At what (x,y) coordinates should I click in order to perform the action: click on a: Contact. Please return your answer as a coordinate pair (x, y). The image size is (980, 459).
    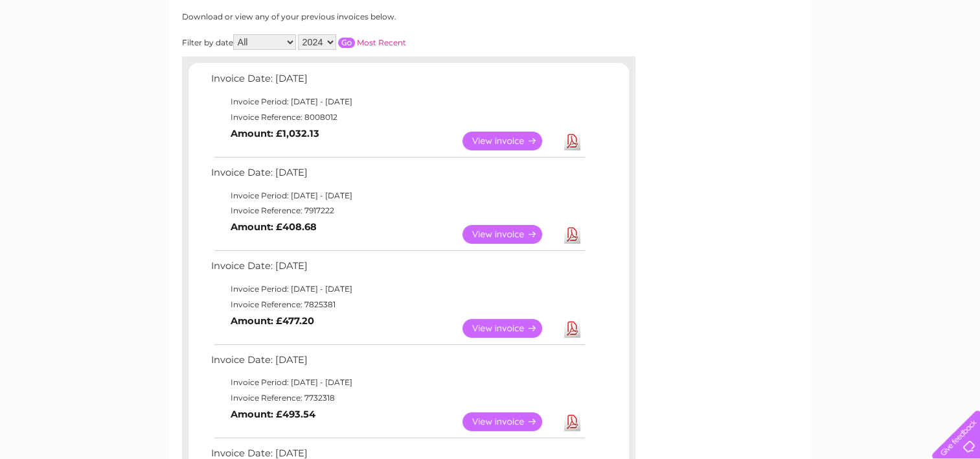
    Looking at the image, I should click on (909, 60).